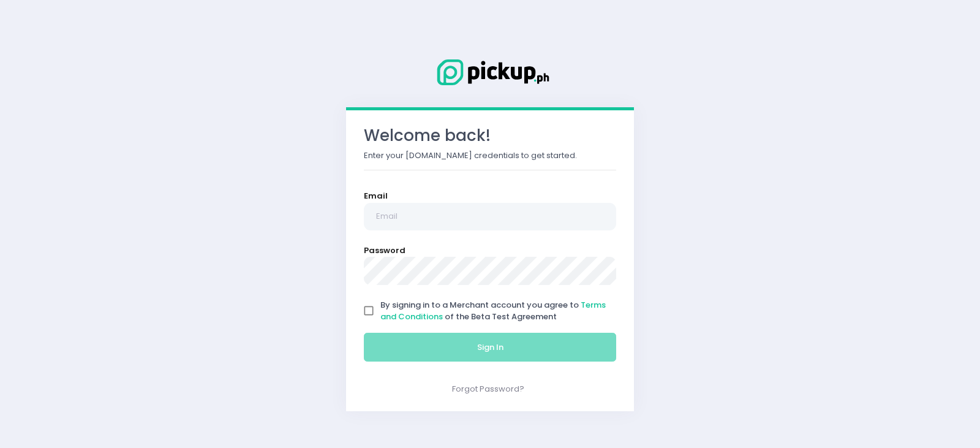 This screenshot has height=448, width=980. I want to click on img: Logo, so click(490, 73).